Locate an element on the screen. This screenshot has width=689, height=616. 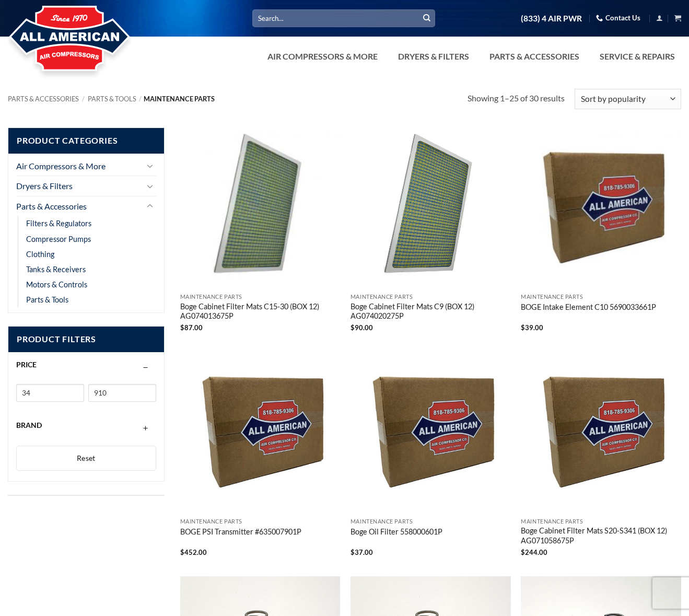
button: Reset is located at coordinates (86, 458).